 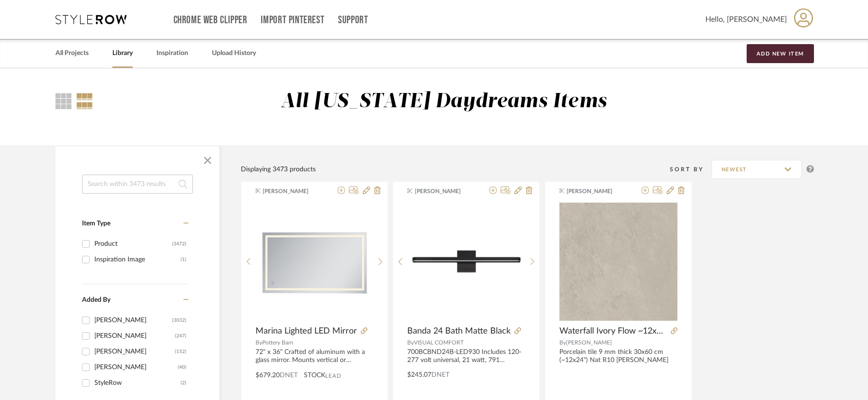 I want to click on span: Banda 24 Bath Matte Black, so click(x=459, y=331).